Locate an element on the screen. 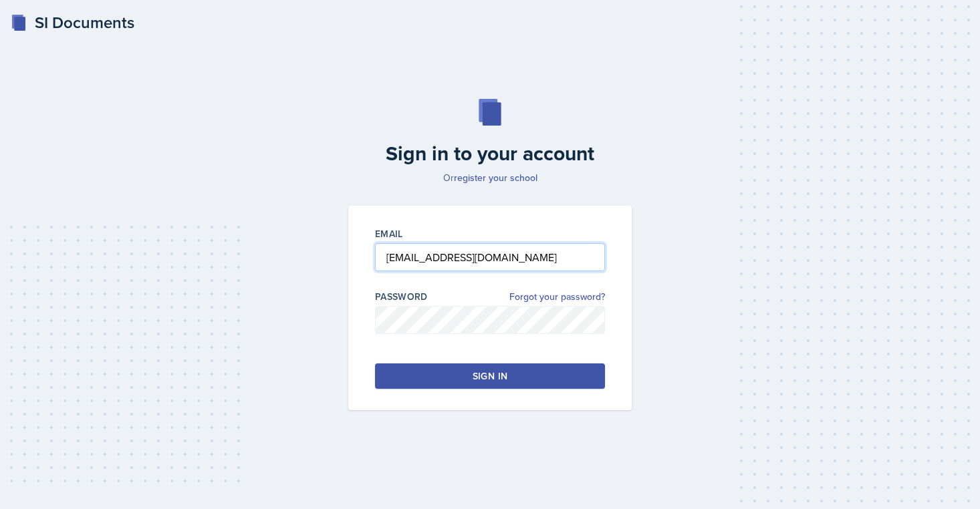 Image resolution: width=980 pixels, height=509 pixels. input: Email is located at coordinates (490, 257).